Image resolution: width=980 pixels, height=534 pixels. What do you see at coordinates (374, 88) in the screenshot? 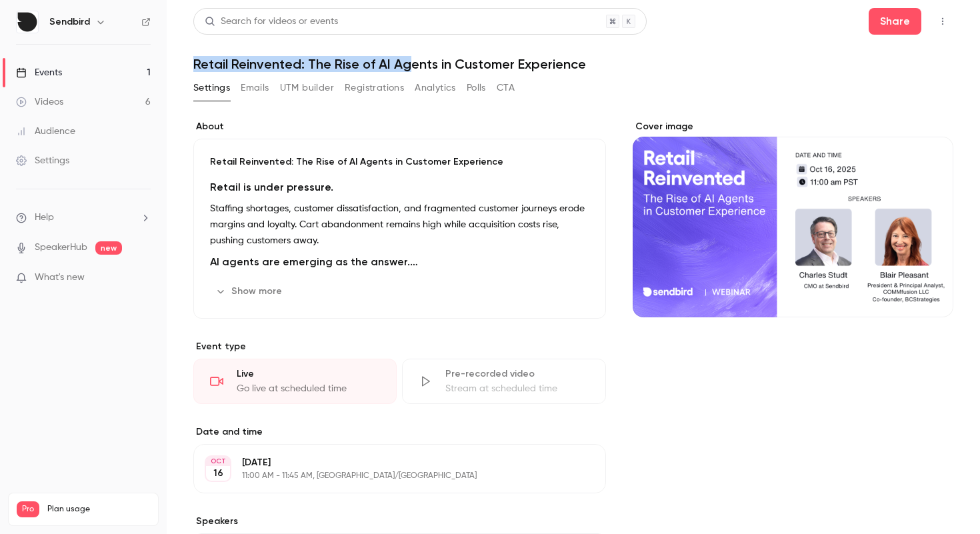
I see `button: Registrations` at bounding box center [374, 88].